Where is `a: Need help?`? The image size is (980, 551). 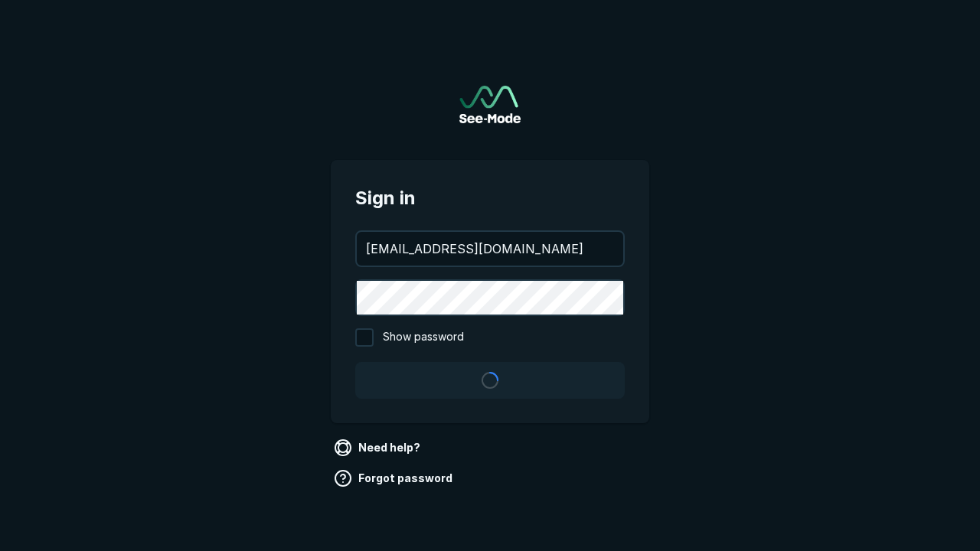
a: Need help? is located at coordinates (378, 448).